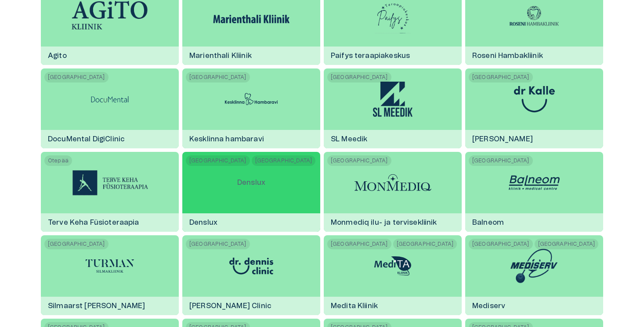 The width and height of the screenshot is (644, 327). What do you see at coordinates (57, 56) in the screenshot?
I see `h6: Agito` at bounding box center [57, 56].